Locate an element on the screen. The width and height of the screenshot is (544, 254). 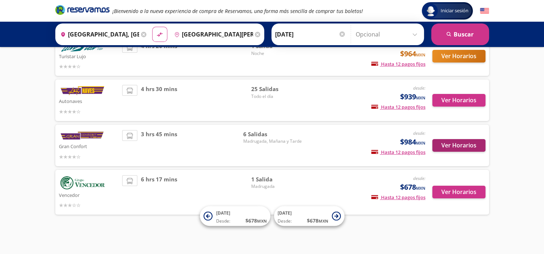
span: 6 hrs 17 mins is located at coordinates (159, 192).